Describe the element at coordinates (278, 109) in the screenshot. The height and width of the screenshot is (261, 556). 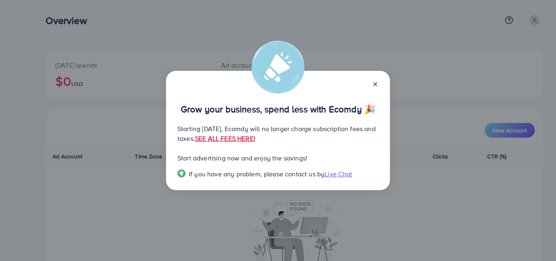
I see `p: Grow your business, spend less with Ecomdy 🎉` at that location.